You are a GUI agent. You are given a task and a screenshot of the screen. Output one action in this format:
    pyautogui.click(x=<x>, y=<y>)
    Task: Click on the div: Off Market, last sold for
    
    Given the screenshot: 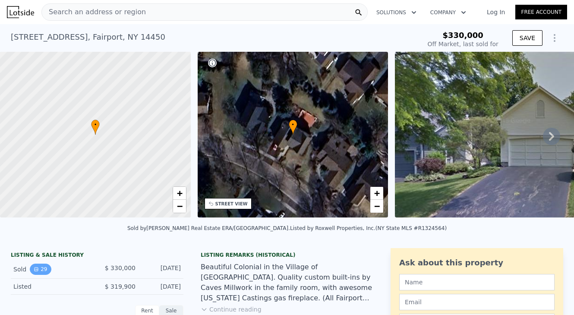 What is the action you would take?
    pyautogui.click(x=463, y=44)
    